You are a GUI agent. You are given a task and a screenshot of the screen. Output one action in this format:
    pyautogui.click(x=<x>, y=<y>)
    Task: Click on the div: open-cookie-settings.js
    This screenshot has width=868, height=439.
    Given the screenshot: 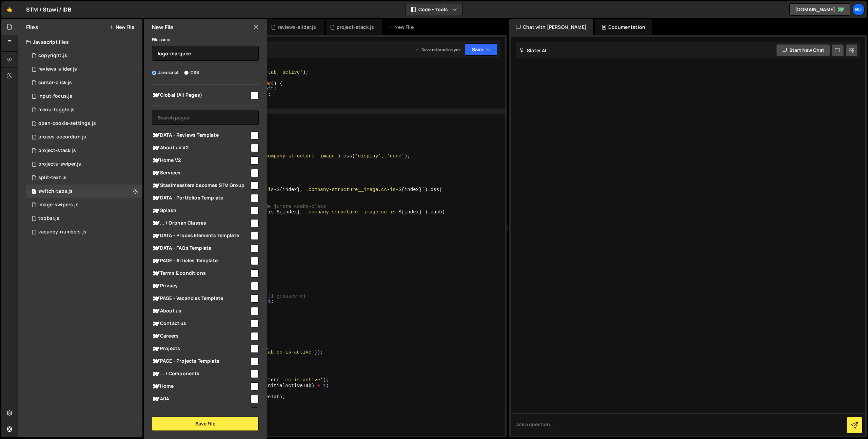 What is the action you would take?
    pyautogui.click(x=67, y=124)
    